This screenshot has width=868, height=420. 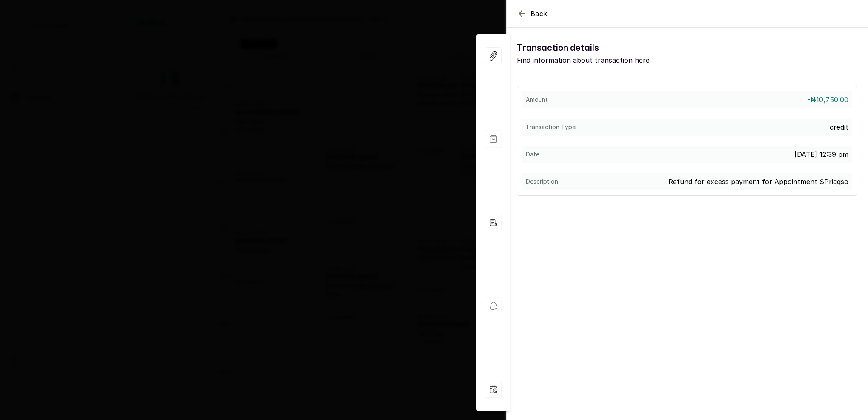 I want to click on p: - ₦10,750.00, so click(x=827, y=99).